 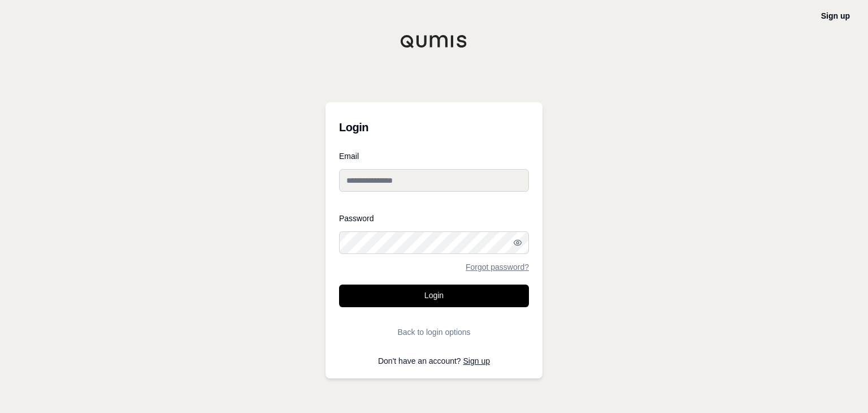 What do you see at coordinates (498, 267) in the screenshot?
I see `a: Forgot password?` at bounding box center [498, 267].